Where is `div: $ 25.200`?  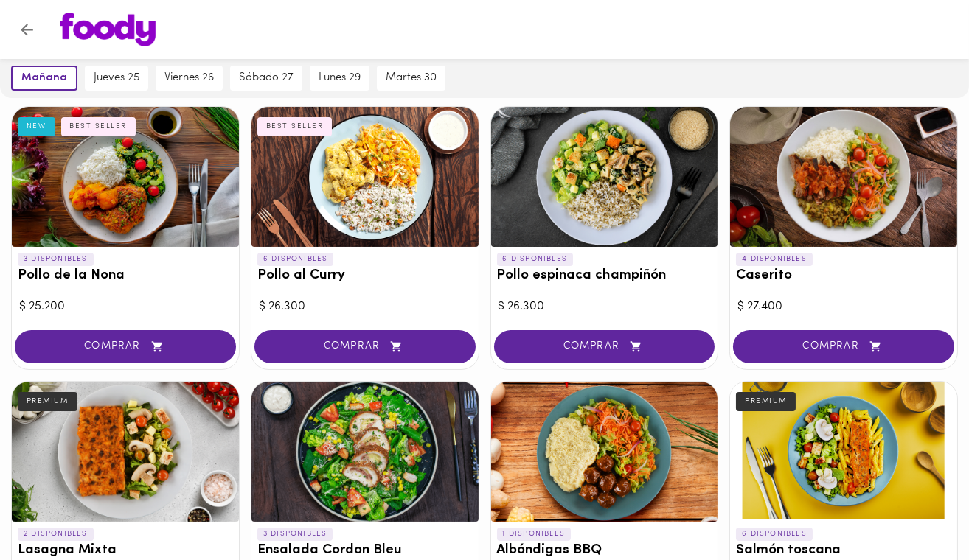
div: $ 25.200 is located at coordinates (126, 306).